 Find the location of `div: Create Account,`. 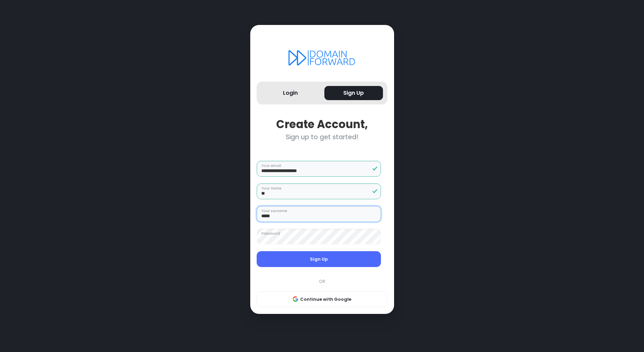

div: Create Account, is located at coordinates (322, 124).